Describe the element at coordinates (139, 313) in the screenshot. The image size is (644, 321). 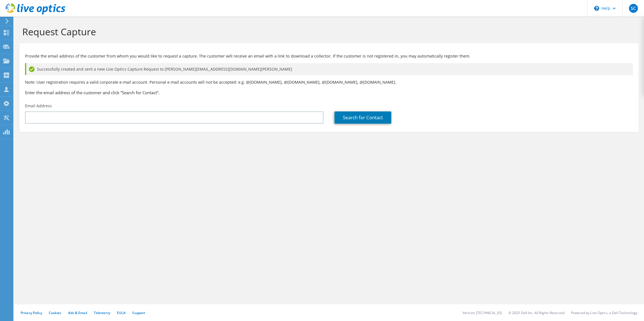
I see `a: Support` at that location.